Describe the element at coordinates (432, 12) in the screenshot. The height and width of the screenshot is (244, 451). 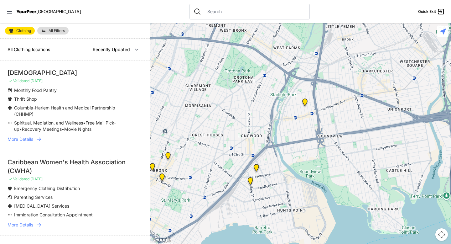
I see `a: Quick Exit` at that location.